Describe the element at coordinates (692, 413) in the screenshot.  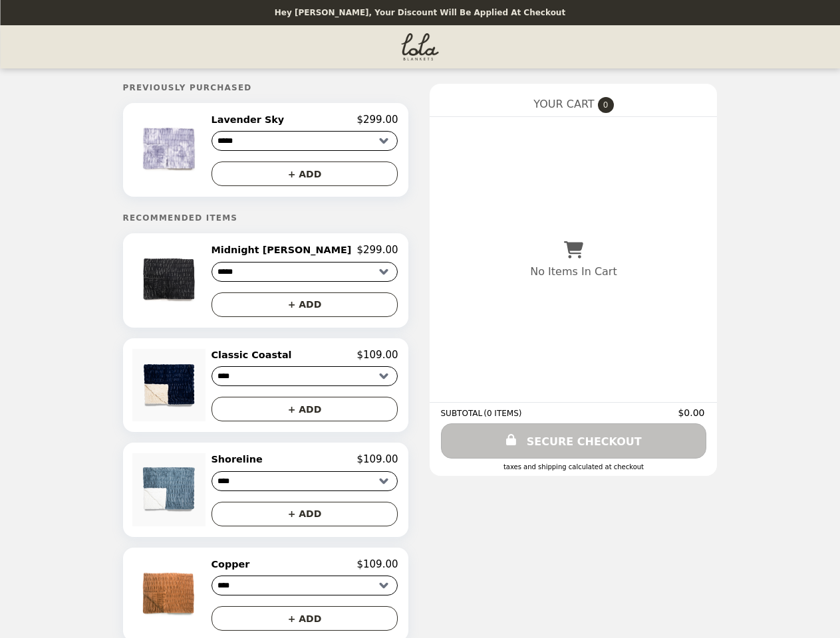
I see `span: $0.00` at that location.